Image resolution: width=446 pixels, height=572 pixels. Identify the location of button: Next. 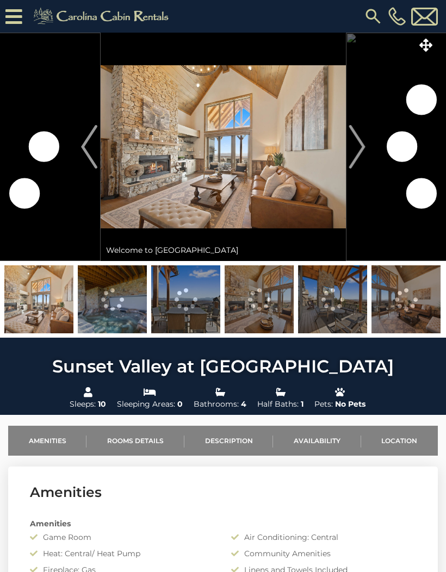
(357, 147).